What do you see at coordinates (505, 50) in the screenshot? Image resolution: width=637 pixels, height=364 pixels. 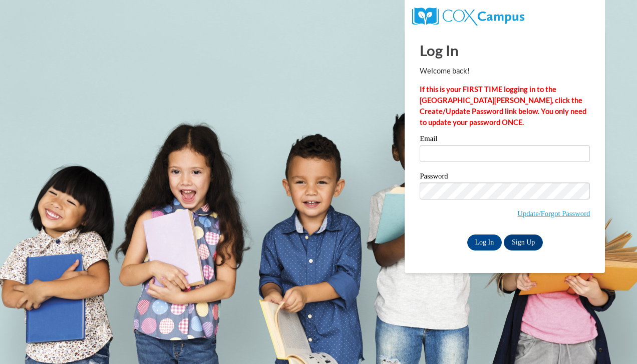 I see `h1: Log In` at bounding box center [505, 50].